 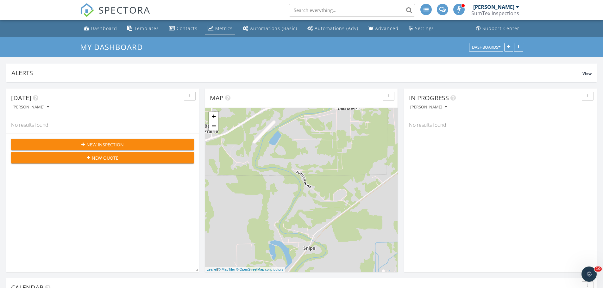 I want to click on div: Advanced, so click(x=387, y=28).